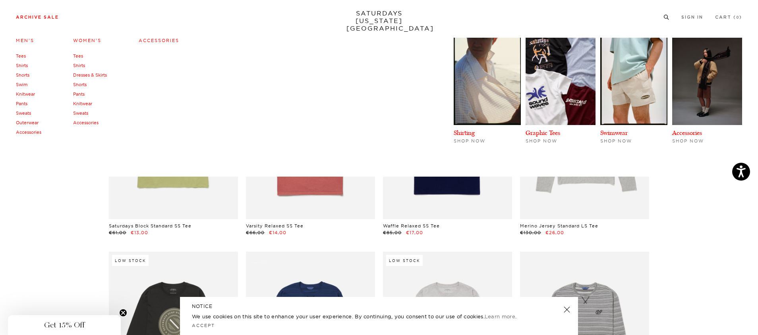  What do you see at coordinates (90, 75) in the screenshot?
I see `a: Dresses & Skirts` at bounding box center [90, 75].